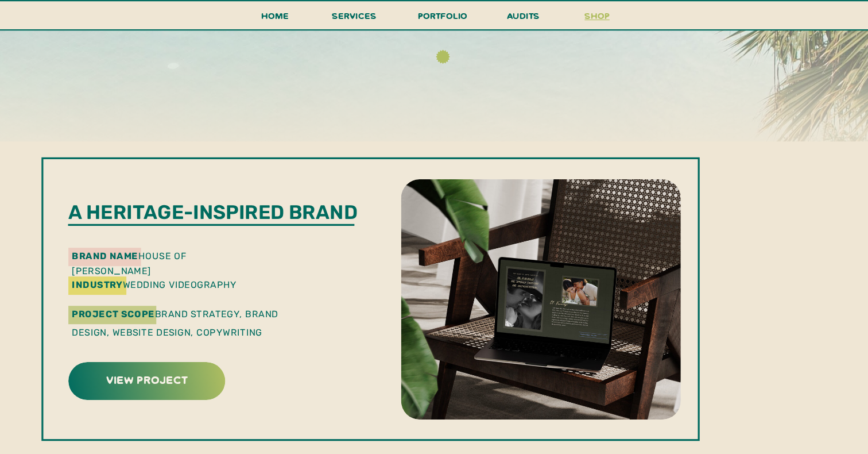 The height and width of the screenshot is (454, 868). Describe the element at coordinates (434, 18) in the screenshot. I see `a: portfolio` at that location.